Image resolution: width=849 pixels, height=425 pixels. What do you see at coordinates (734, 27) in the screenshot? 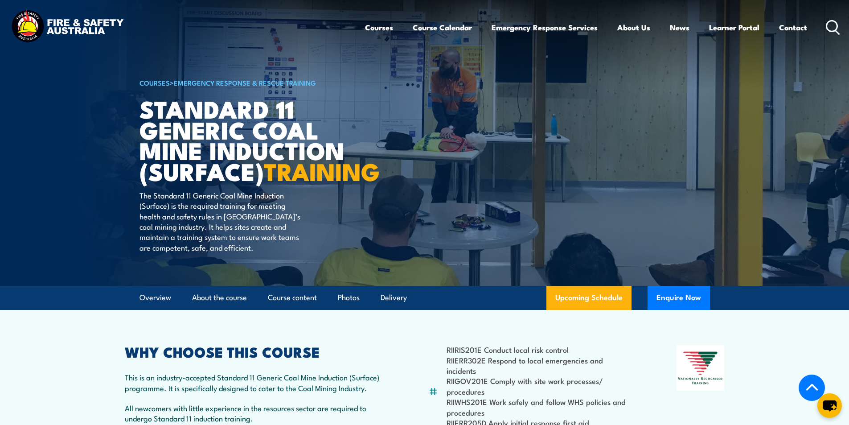
I see `a: Learner Portal` at bounding box center [734, 27].